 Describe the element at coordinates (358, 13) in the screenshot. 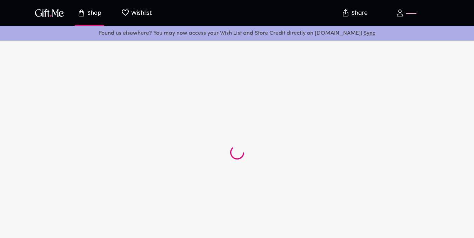

I see `p: Share` at that location.